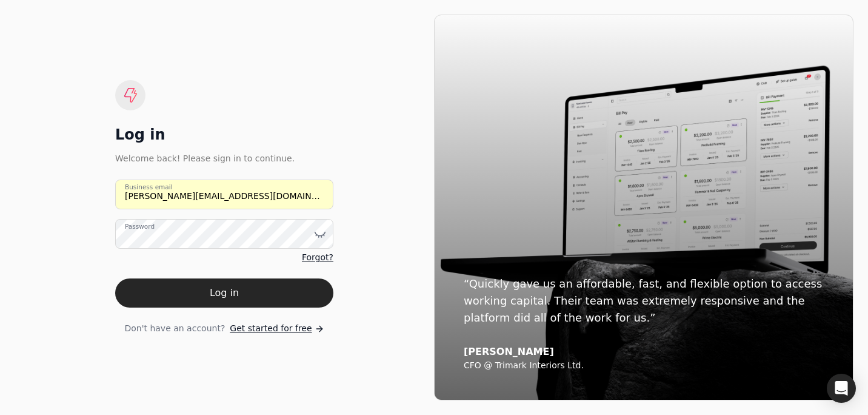 This screenshot has width=868, height=415. I want to click on label: Business email, so click(149, 188).